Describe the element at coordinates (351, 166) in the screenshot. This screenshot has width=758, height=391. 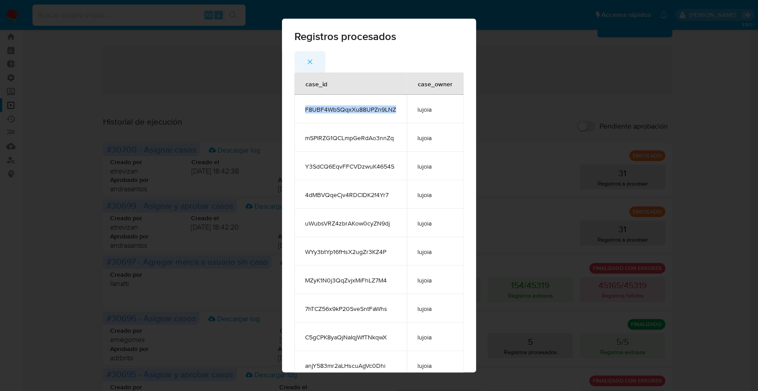
I see `span: Y3SdCQ6EqvFFCVDzwuK4654S` at that location.